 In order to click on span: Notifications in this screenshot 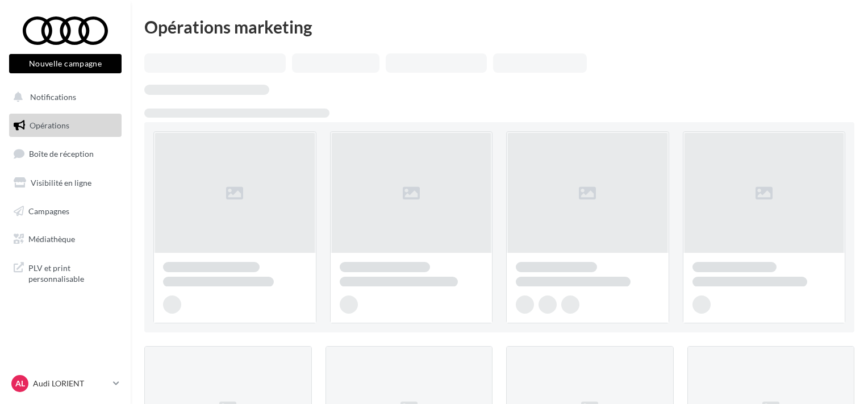, I will do `click(53, 97)`.